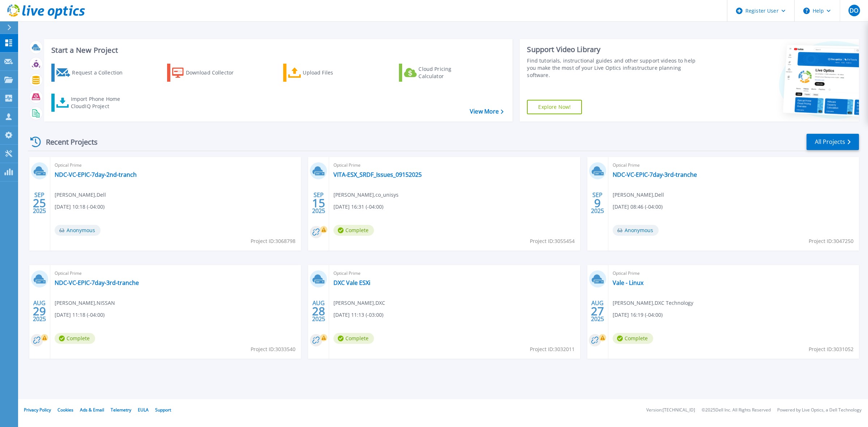  Describe the element at coordinates (552, 241) in the screenshot. I see `span: Project ID: 3055454` at that location.